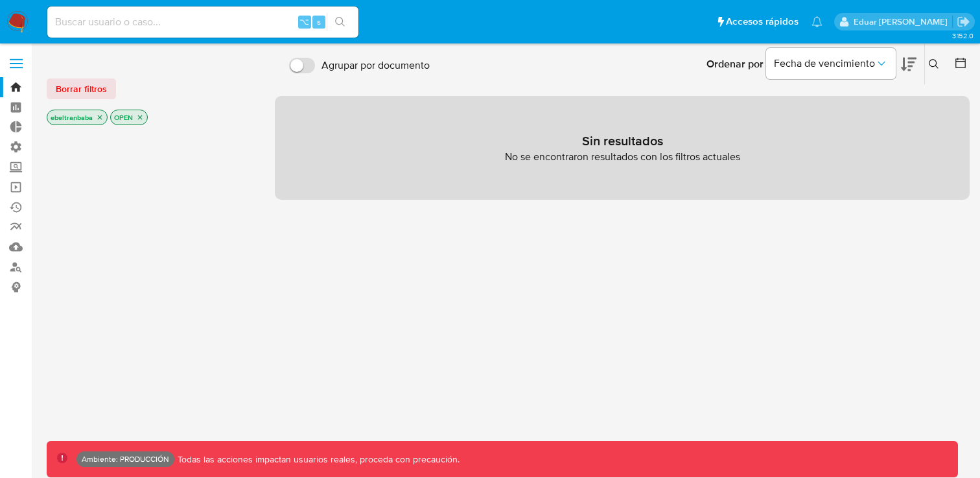  Describe the element at coordinates (762, 22) in the screenshot. I see `span: Accesos rápidos` at that location.